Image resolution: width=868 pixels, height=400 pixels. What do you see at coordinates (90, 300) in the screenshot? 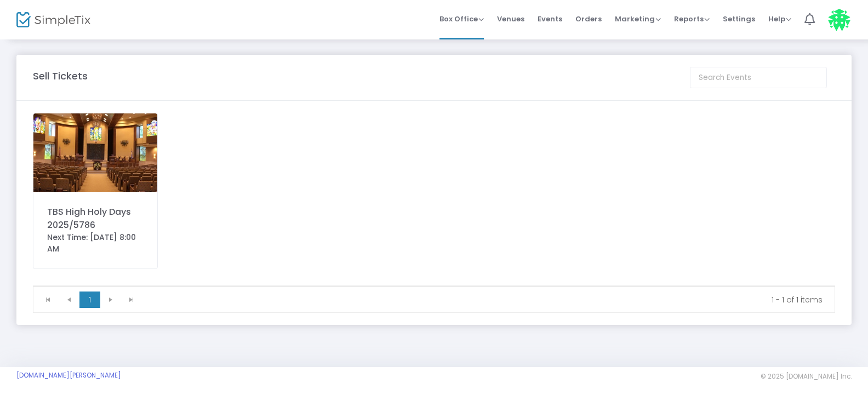
I see `span: Page 1` at bounding box center [90, 300].